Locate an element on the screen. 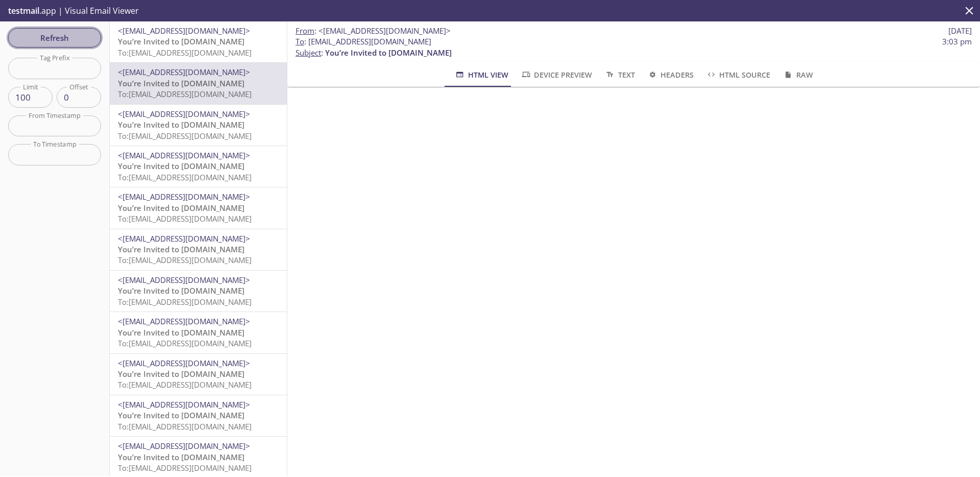  span: 3:03 pm is located at coordinates (957, 41).